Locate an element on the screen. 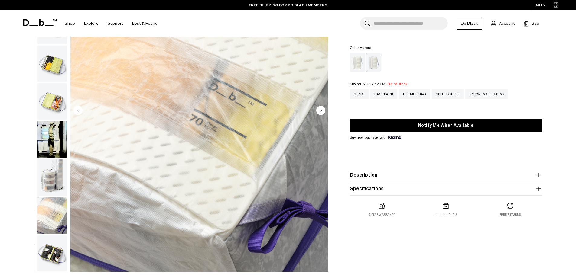 This screenshot has height=275, width=576. span: Bag is located at coordinates (535, 23).